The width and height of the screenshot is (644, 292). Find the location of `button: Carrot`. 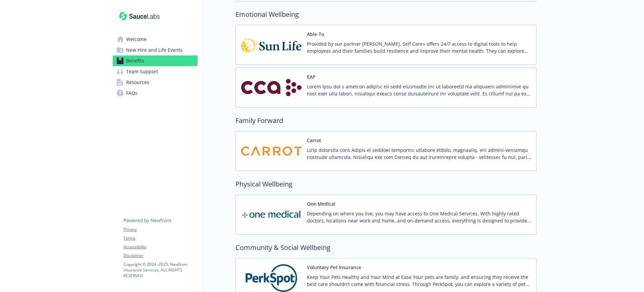

button: Carrot is located at coordinates (314, 140).